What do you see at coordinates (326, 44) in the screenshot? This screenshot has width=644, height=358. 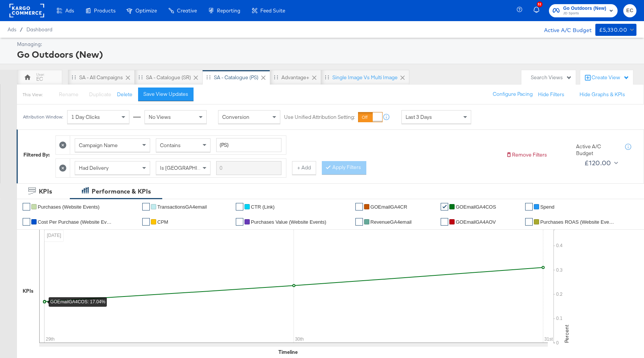 I see `div: Managing:` at bounding box center [326, 44].